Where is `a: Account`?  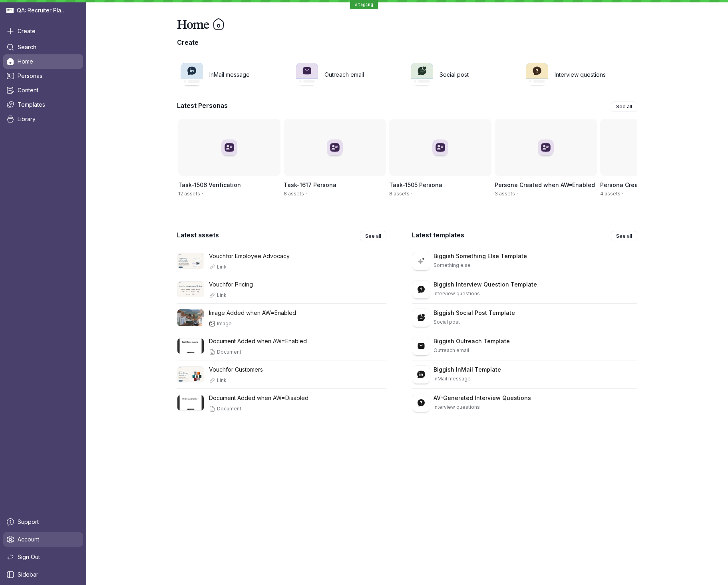
a: Account is located at coordinates (43, 539).